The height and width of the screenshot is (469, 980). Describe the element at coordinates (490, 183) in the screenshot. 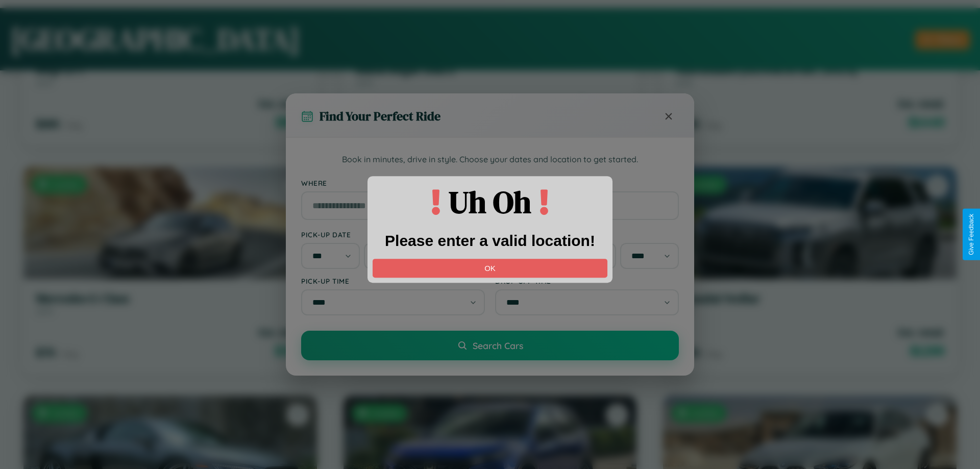

I see `label: Where` at that location.